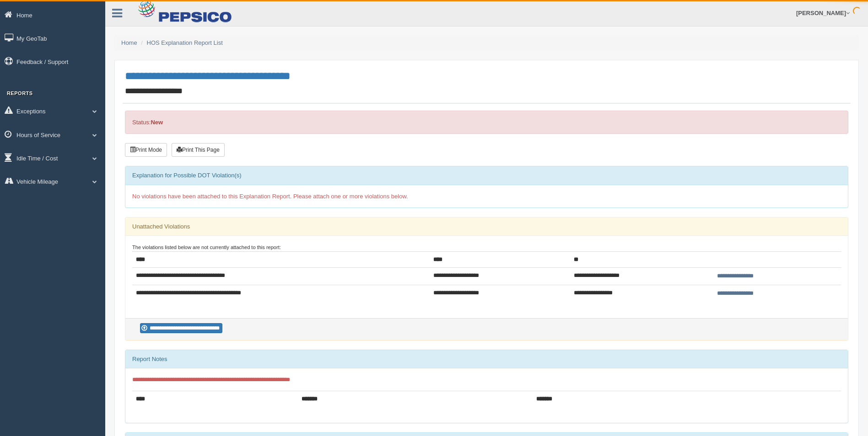 The width and height of the screenshot is (868, 436). What do you see at coordinates (146, 150) in the screenshot?
I see `button: Print Mode` at bounding box center [146, 150].